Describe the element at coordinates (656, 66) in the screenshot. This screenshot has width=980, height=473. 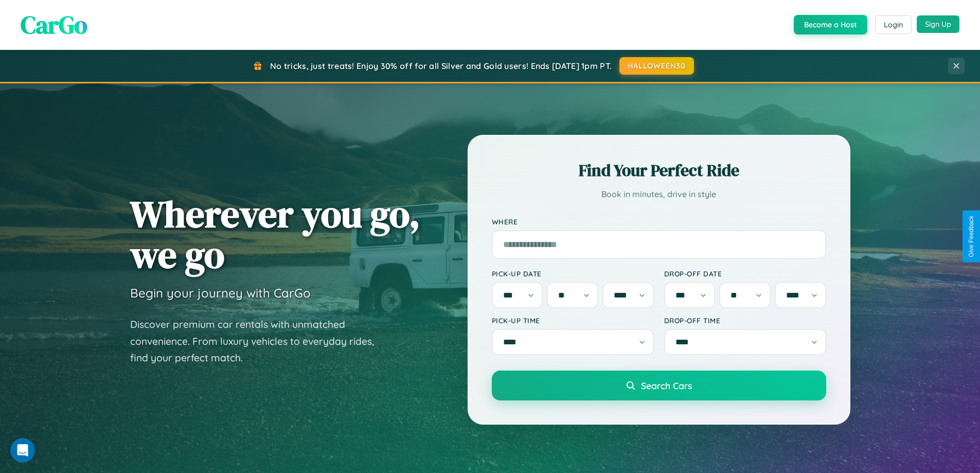
I see `button: HALLOWEEN30` at that location.